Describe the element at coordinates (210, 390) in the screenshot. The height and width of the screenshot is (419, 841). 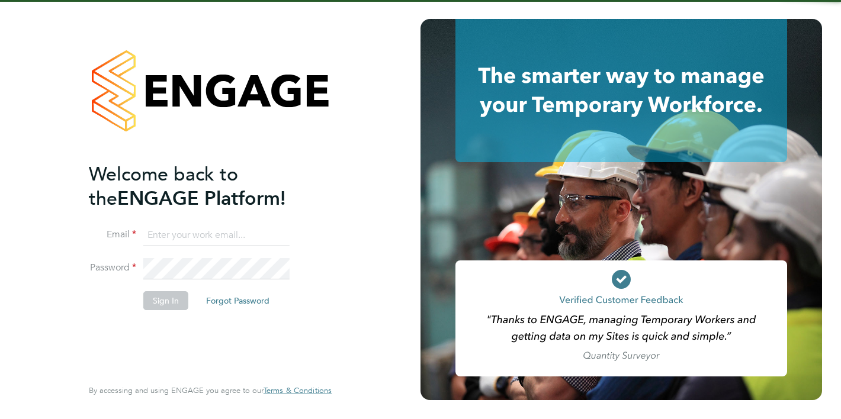
I see `span: By accessing and using ENGAGE you agree to our` at that location.